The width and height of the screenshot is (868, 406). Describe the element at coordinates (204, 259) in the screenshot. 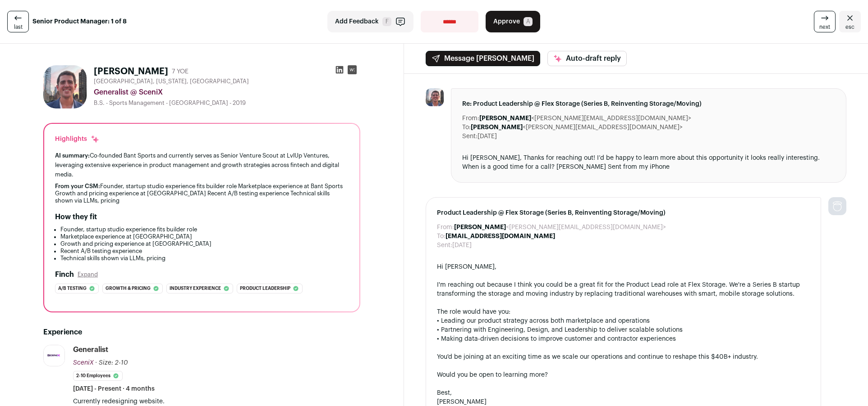

I see `li: Technical skills shown via LLMs, pricing` at that location.